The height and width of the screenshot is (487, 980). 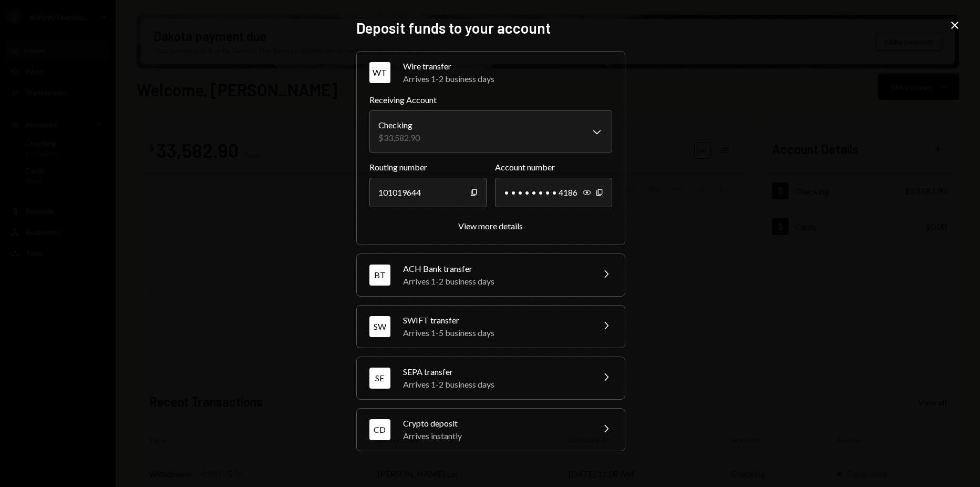 What do you see at coordinates (428, 167) in the screenshot?
I see `label: Routing number` at bounding box center [428, 167].